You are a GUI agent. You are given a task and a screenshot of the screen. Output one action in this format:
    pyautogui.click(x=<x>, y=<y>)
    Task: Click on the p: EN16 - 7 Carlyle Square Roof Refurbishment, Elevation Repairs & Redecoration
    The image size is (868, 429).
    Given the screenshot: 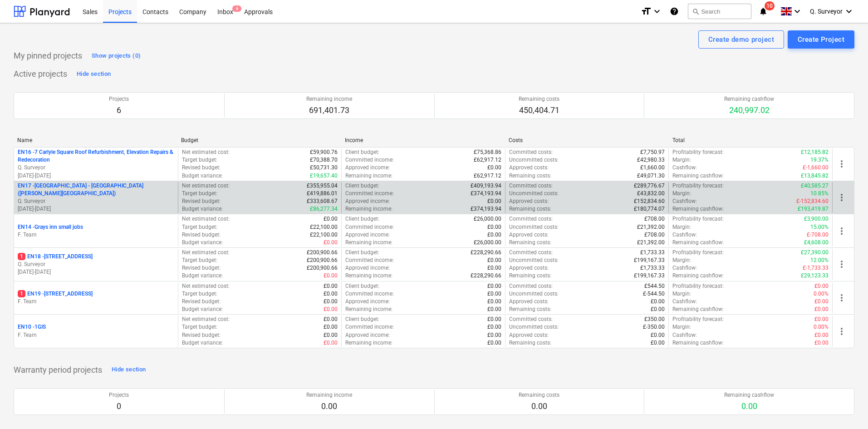 What is the action you would take?
    pyautogui.click(x=96, y=156)
    